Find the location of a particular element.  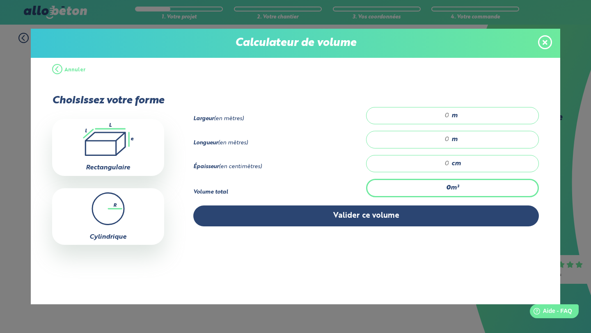

span: Aide - FAQ is located at coordinates (39, 10).